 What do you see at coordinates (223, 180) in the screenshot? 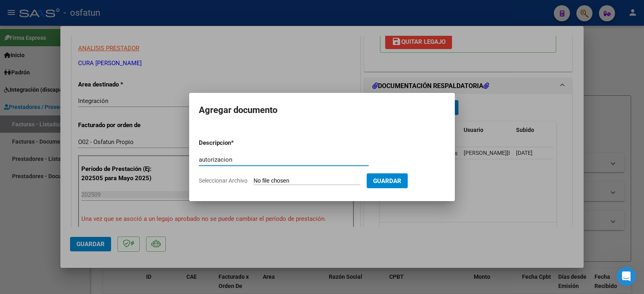
I see `span: Seleccionar Archivo` at bounding box center [223, 180].